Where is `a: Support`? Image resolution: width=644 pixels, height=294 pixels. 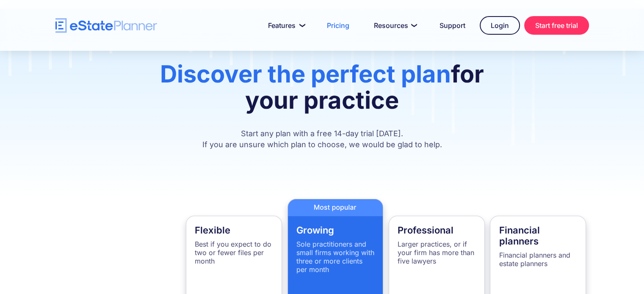
a: Support is located at coordinates (452, 25).